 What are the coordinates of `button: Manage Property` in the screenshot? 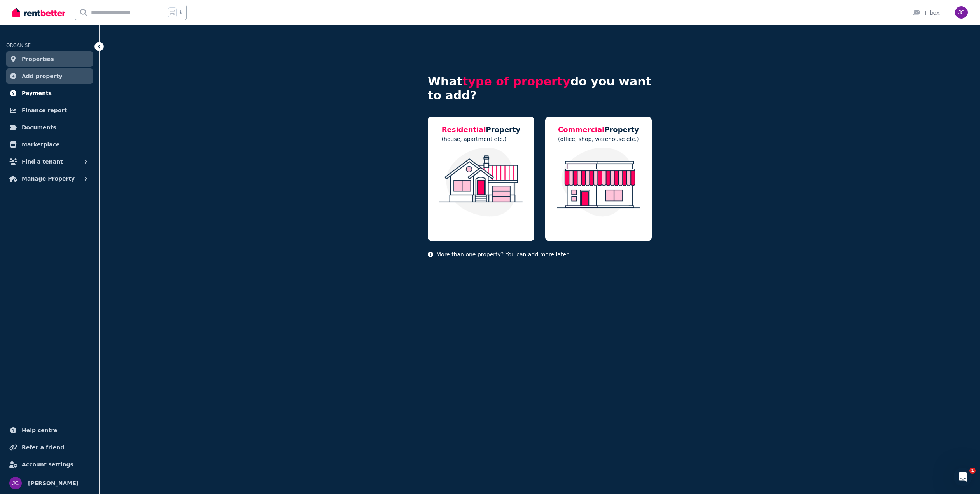 It's located at (49, 178).